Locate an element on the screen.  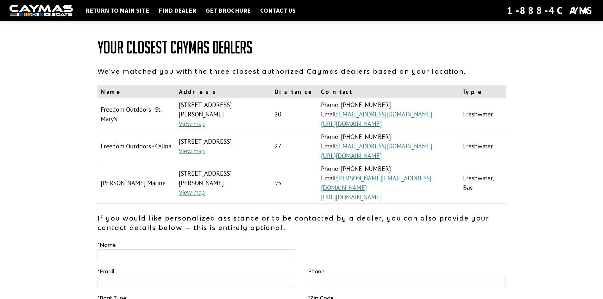
div: 1-888-4CAYMAS is located at coordinates (550, 10).